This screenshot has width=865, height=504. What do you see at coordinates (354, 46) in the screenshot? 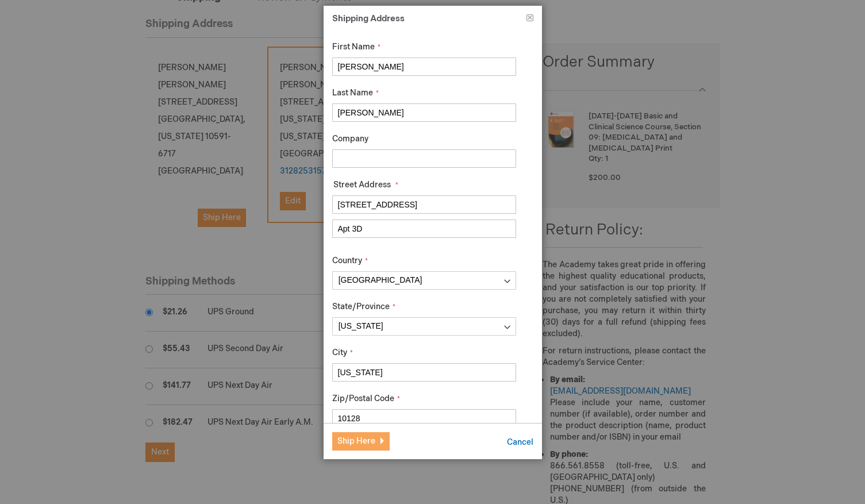
I see `span: First Name` at bounding box center [354, 46].